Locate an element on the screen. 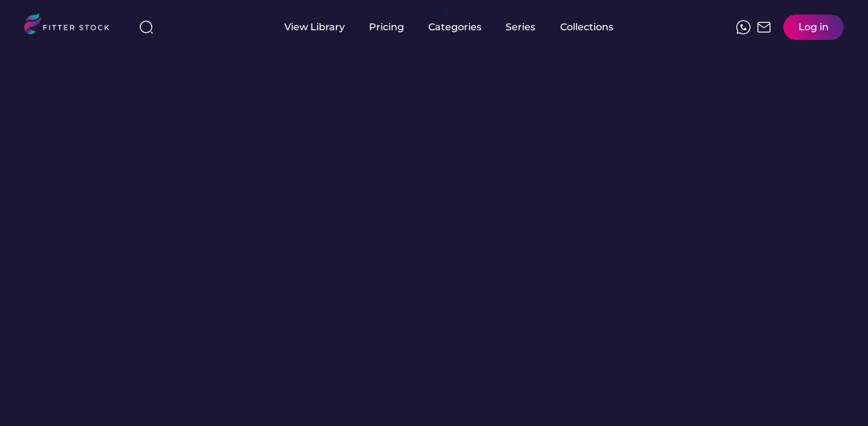 The height and width of the screenshot is (426, 868). div: Collections is located at coordinates (587, 27).